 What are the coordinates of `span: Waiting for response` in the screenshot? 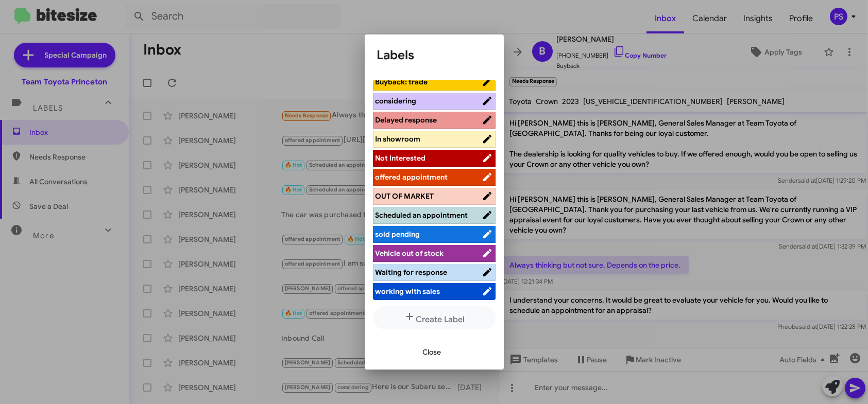 It's located at (411, 272).